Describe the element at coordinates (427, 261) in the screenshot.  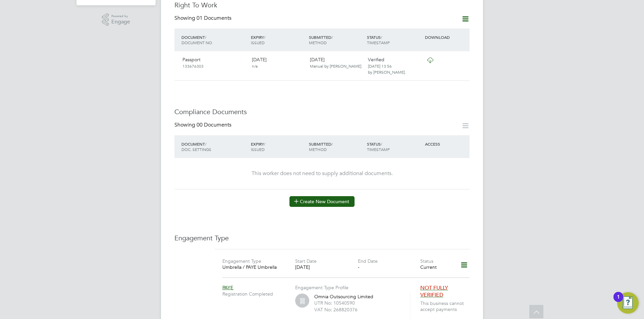
I see `label: Status` at that location.